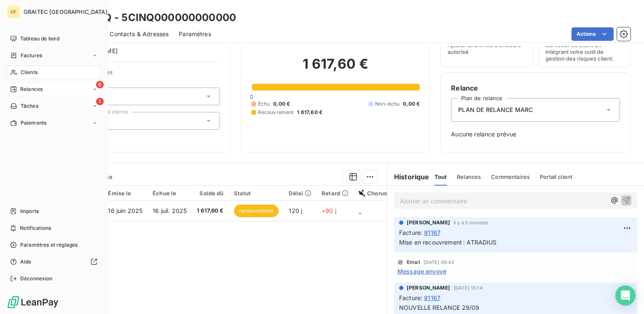 Image resolution: width=644 pixels, height=314 pixels. I want to click on span: Déconnexion, so click(36, 279).